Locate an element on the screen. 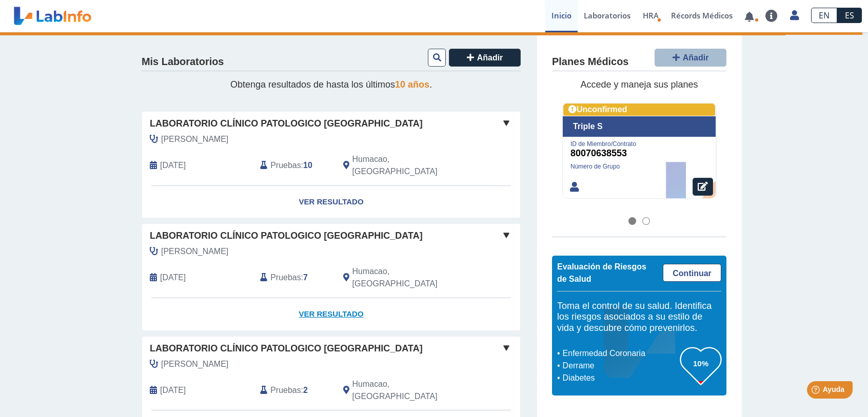  span: Obtenga resultados de hasta los últimos . is located at coordinates (331, 85).